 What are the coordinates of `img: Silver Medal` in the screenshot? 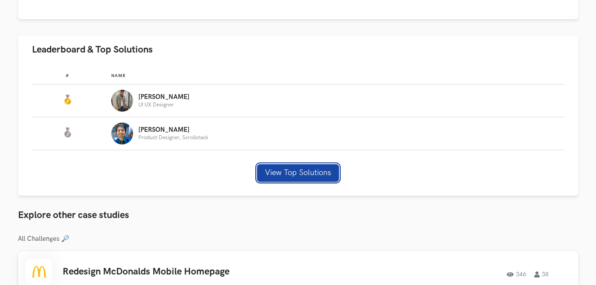 It's located at (67, 133).